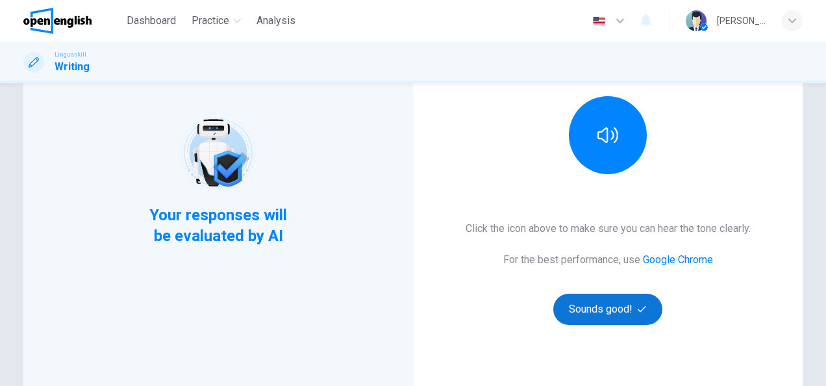 The image size is (826, 386). I want to click on button: Analysis, so click(276, 21).